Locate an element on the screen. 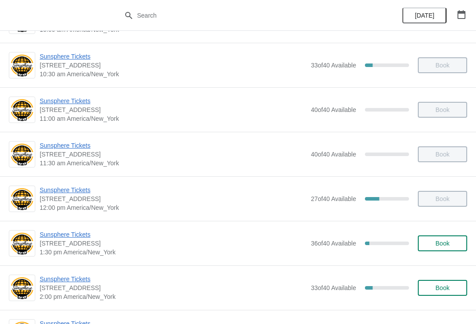 This screenshot has width=476, height=324. span: 11:00 am America/New_York is located at coordinates (173, 119).